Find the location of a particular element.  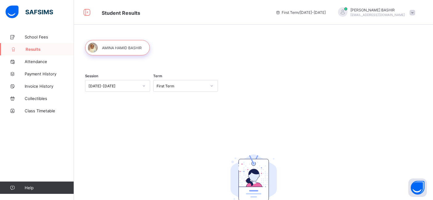

span: Results is located at coordinates (50, 49).